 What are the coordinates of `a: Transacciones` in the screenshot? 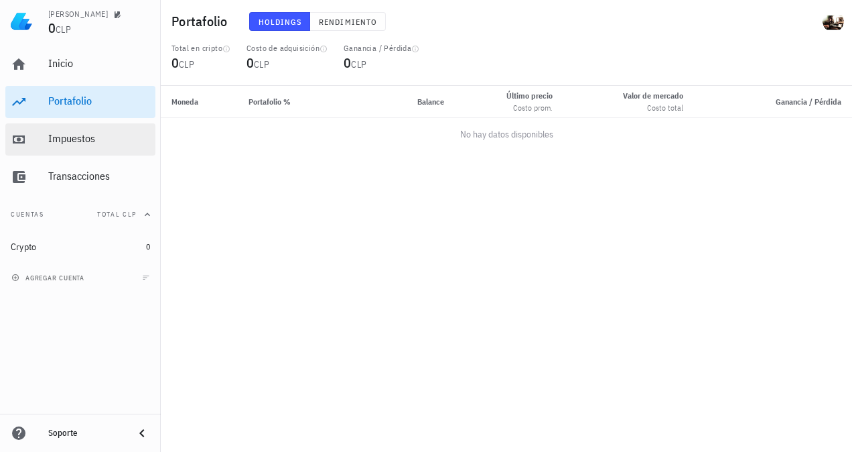 It's located at (80, 177).